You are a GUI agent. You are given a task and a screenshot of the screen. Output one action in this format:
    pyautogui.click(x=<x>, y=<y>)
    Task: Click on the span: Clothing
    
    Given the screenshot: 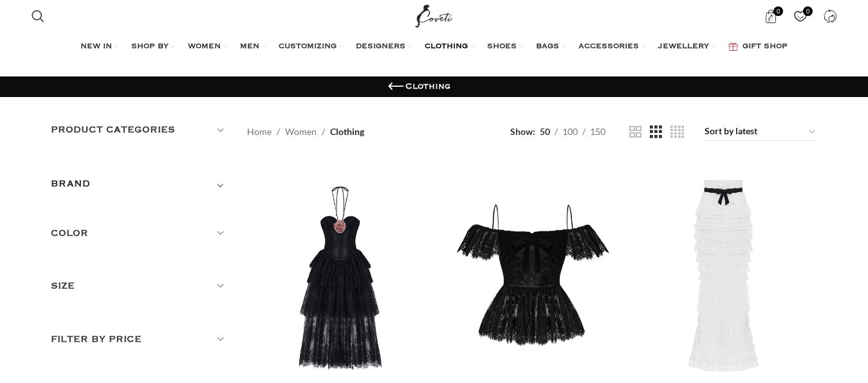 What is the action you would take?
    pyautogui.click(x=347, y=131)
    